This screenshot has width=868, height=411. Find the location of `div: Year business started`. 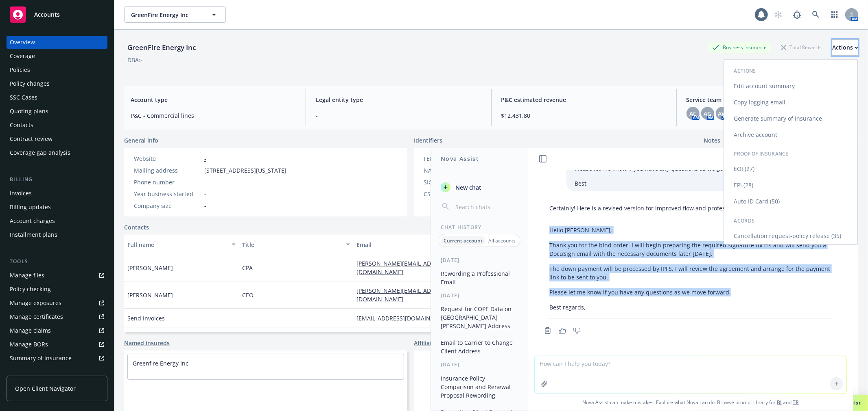

div: Year business started is located at coordinates (167, 194).